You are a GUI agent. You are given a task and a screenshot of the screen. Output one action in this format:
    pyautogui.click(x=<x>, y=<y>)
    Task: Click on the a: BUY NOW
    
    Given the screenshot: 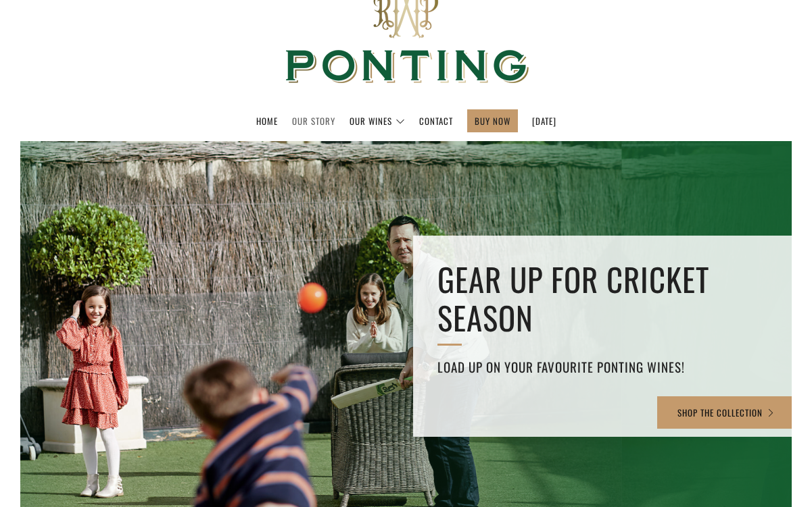 What is the action you would take?
    pyautogui.click(x=492, y=121)
    